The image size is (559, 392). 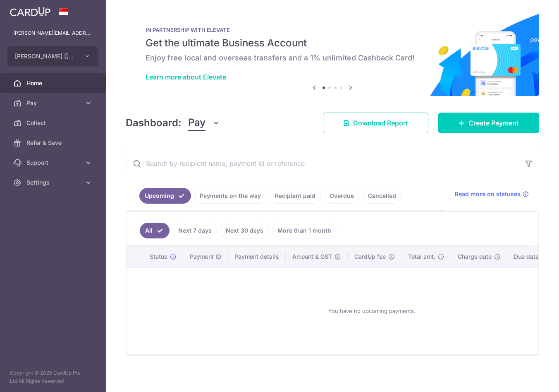 I want to click on a: Recipient paid, so click(x=295, y=196).